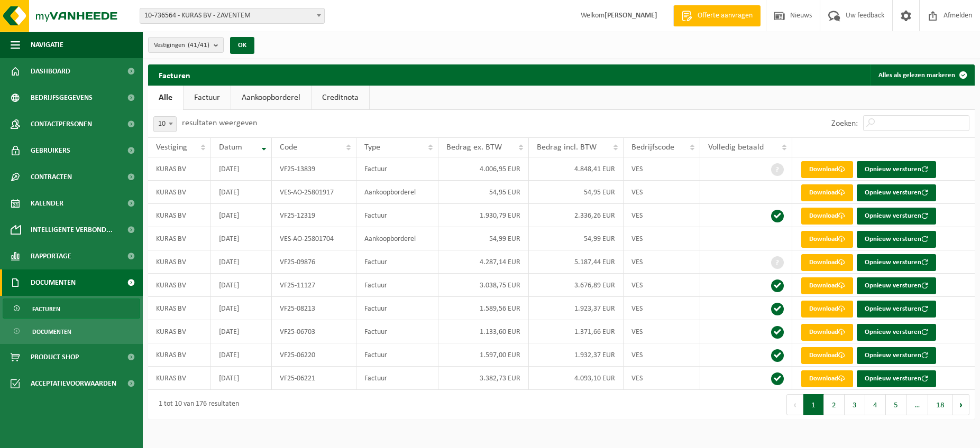  What do you see at coordinates (172, 147) in the screenshot?
I see `span: Vestiging` at bounding box center [172, 147].